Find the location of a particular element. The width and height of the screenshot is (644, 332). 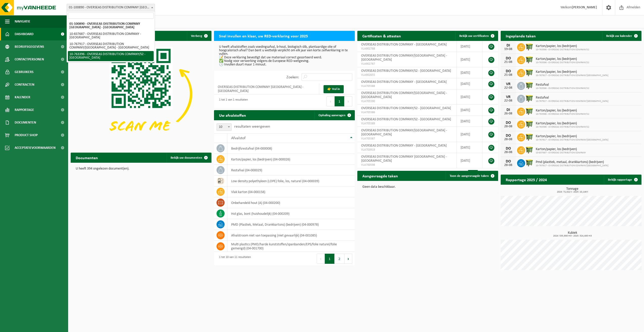

div: 22-08 is located at coordinates (508, 88).